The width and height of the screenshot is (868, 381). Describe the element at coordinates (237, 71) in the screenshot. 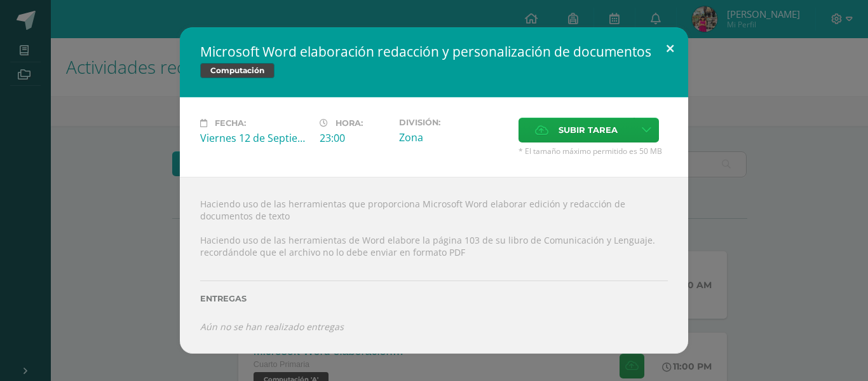

I see `span: Computación` at that location.